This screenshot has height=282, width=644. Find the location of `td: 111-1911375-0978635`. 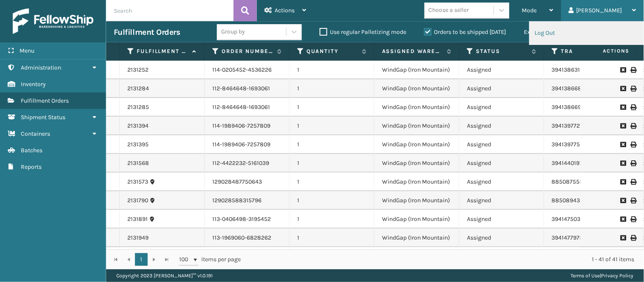

td: 111-1911375-0978635 is located at coordinates (247, 256).